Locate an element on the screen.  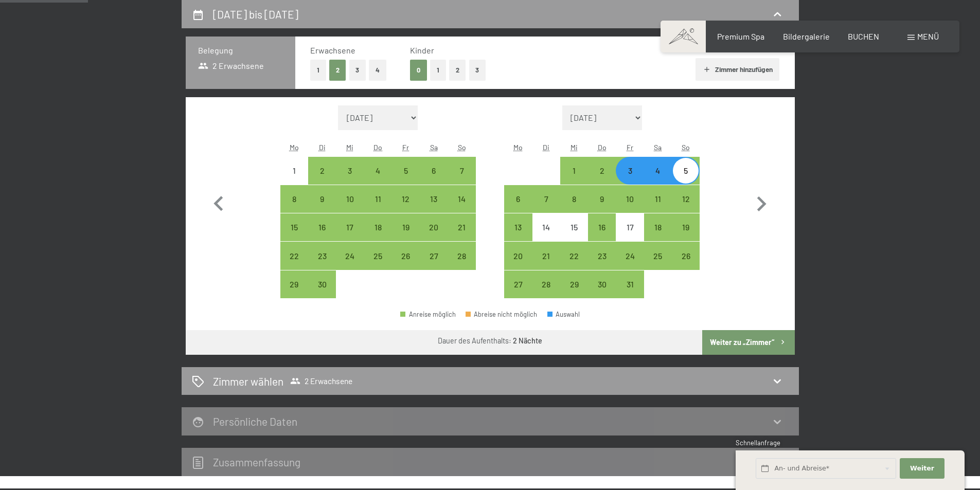
div: Mon Sep 01 2025 is located at coordinates (294, 171).